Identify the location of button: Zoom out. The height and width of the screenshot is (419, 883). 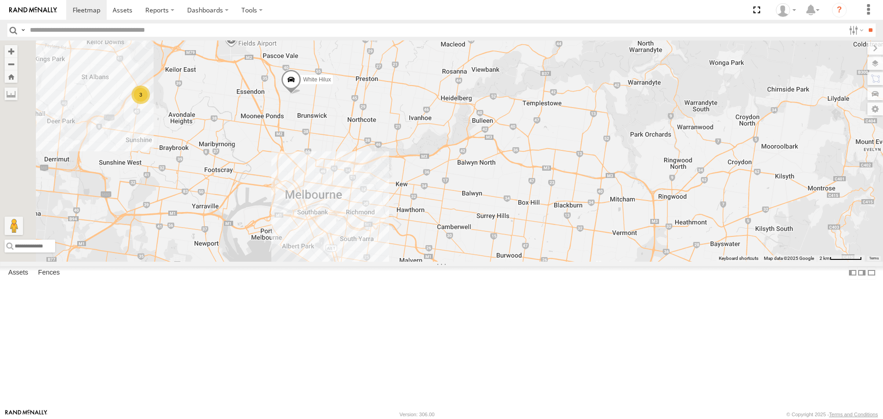
(11, 64).